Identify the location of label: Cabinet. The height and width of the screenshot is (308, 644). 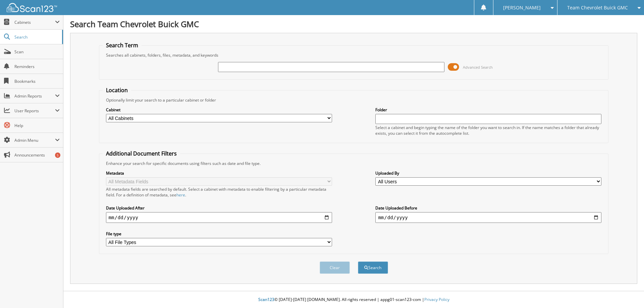
(219, 110).